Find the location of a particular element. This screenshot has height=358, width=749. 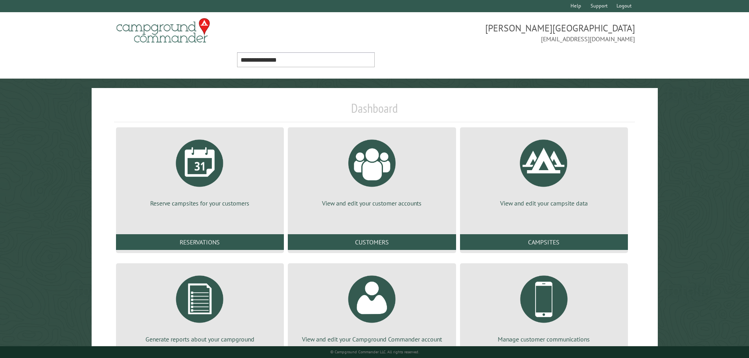

p: View and edit your customer accounts is located at coordinates (372, 203).